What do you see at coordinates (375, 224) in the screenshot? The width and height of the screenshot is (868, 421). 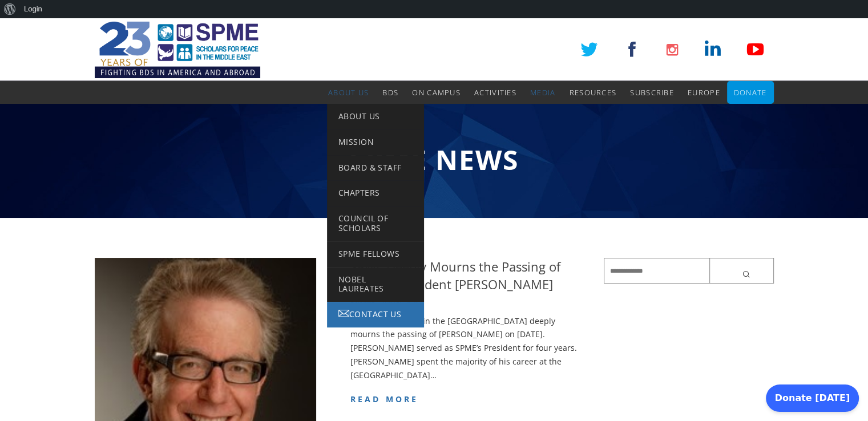 I see `a: Council of Scholars` at bounding box center [375, 224].